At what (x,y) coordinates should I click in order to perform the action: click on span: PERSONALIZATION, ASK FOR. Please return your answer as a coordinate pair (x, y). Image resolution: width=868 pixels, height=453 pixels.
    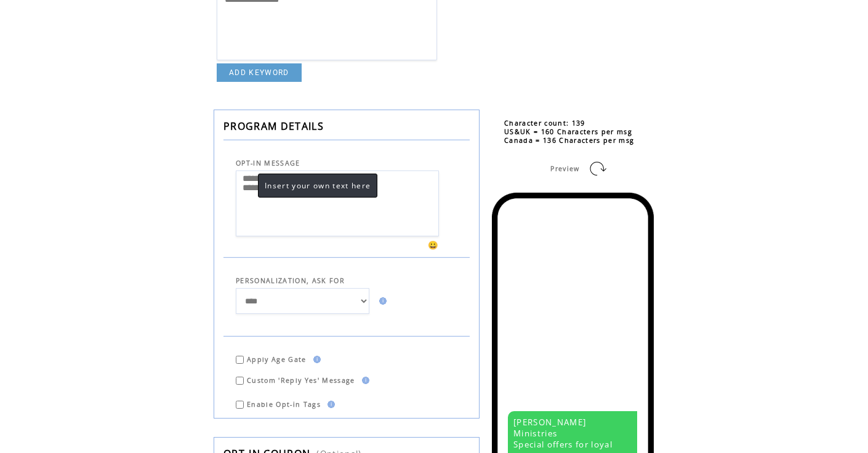
    Looking at the image, I should click on (290, 280).